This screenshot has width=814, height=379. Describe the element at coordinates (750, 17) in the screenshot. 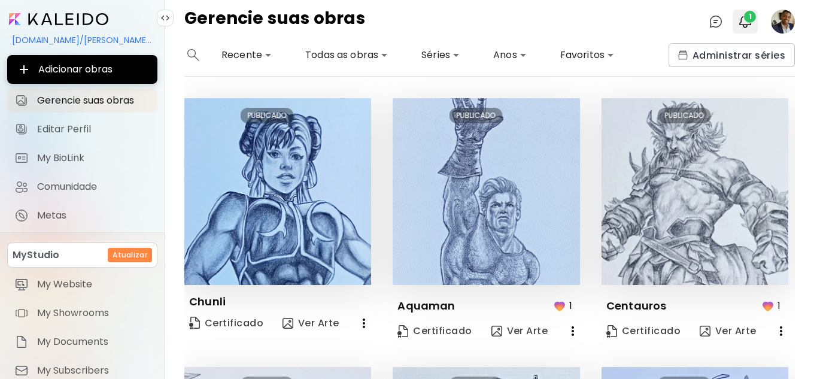

I see `span: 1` at that location.